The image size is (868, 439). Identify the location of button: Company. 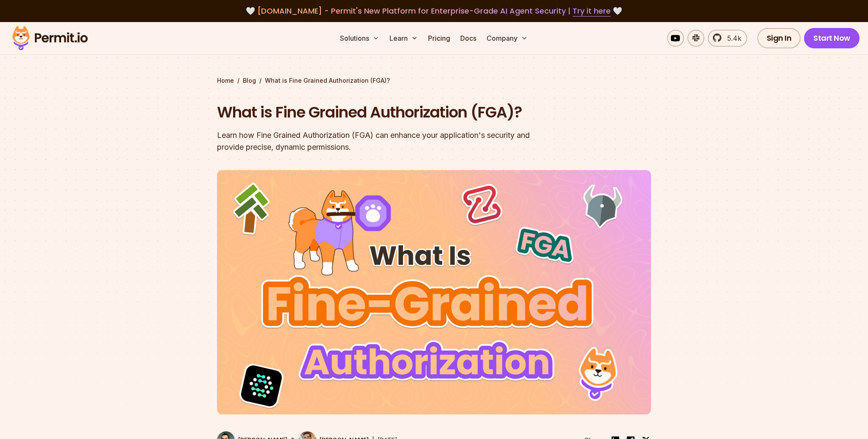
(507, 38).